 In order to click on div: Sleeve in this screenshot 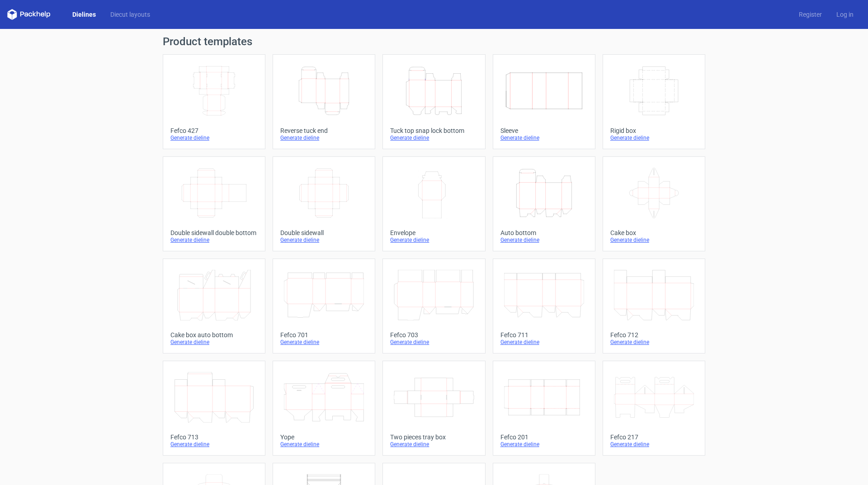, I will do `click(544, 131)`.